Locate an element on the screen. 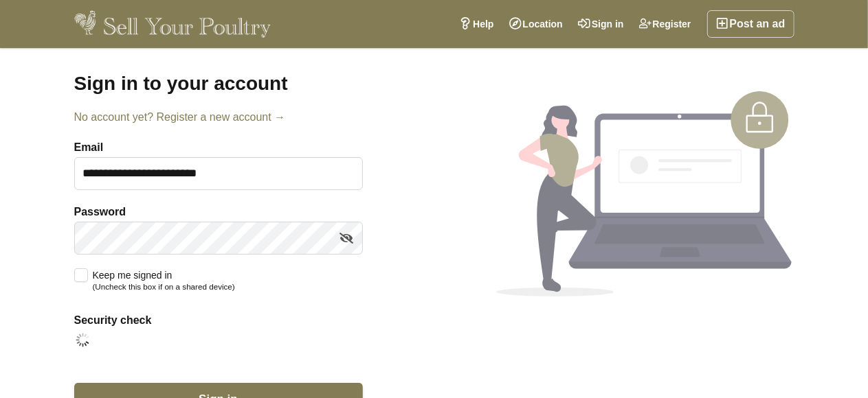 The image size is (868, 398). a: Sign in is located at coordinates (600, 24).